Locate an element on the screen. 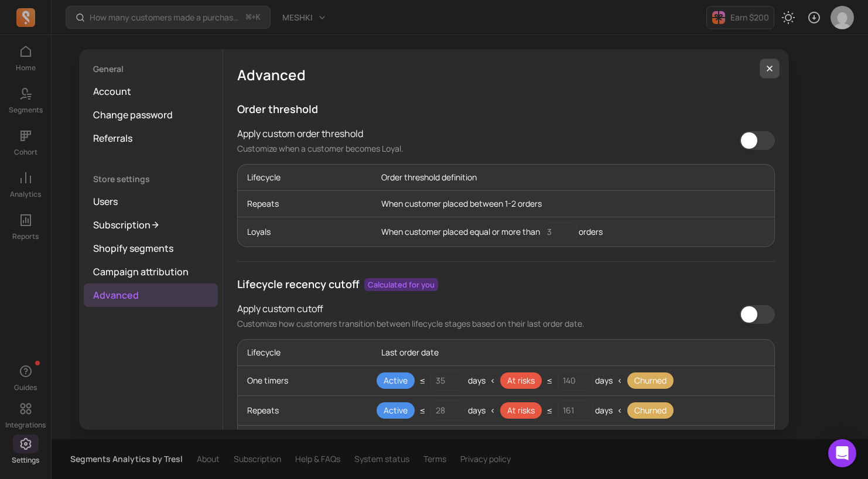 This screenshot has height=479, width=868. p: Customize how customers transition between lifecycle stages based on their last order date. is located at coordinates (410, 323).